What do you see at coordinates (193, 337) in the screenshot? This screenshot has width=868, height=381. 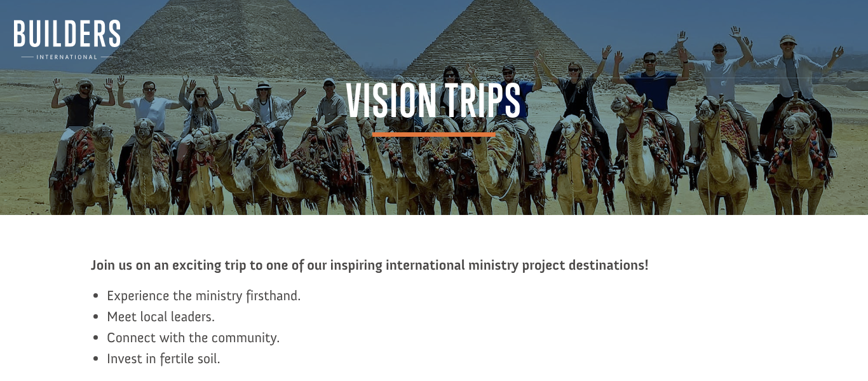 I see `span: Connect with the community.` at bounding box center [193, 337].